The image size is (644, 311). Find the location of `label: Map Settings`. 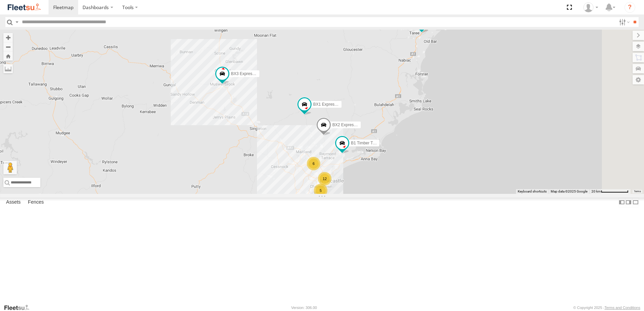

label: Map Settings is located at coordinates (638, 80).